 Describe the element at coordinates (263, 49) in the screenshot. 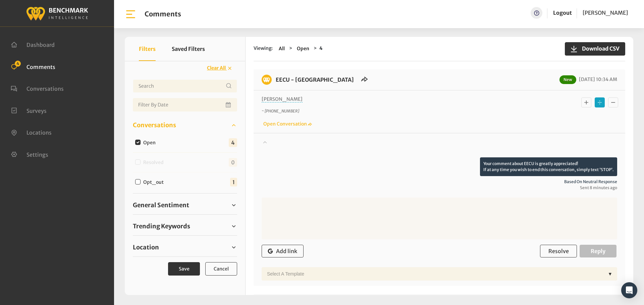

I see `span: Viewing:` at that location.